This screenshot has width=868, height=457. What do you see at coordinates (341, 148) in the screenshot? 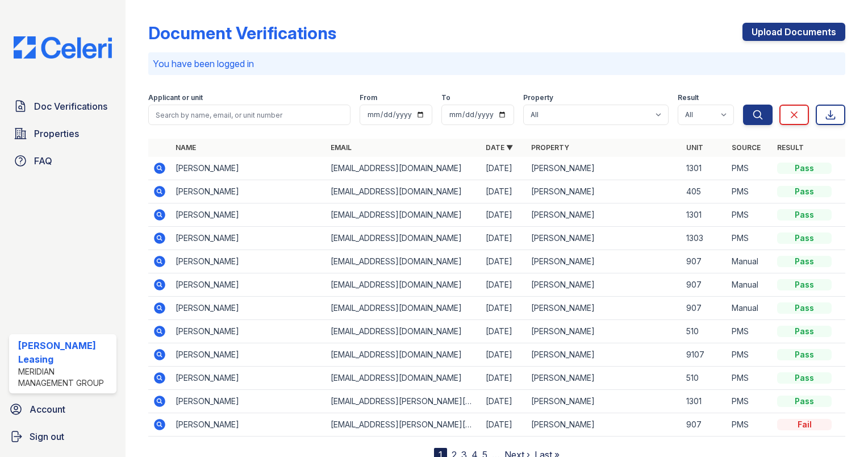
I see `a: Email` at bounding box center [341, 148].